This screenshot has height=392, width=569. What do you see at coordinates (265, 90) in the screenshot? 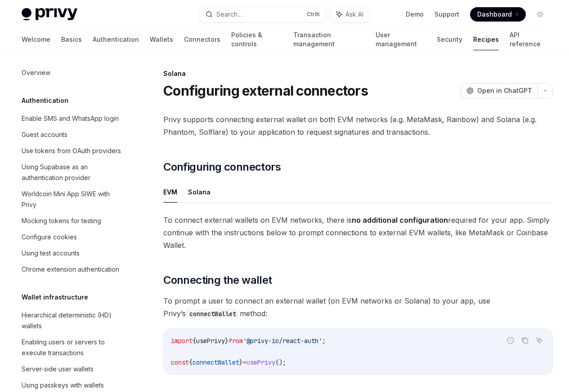
I see `h1: Configuring external connectors` at bounding box center [265, 90].